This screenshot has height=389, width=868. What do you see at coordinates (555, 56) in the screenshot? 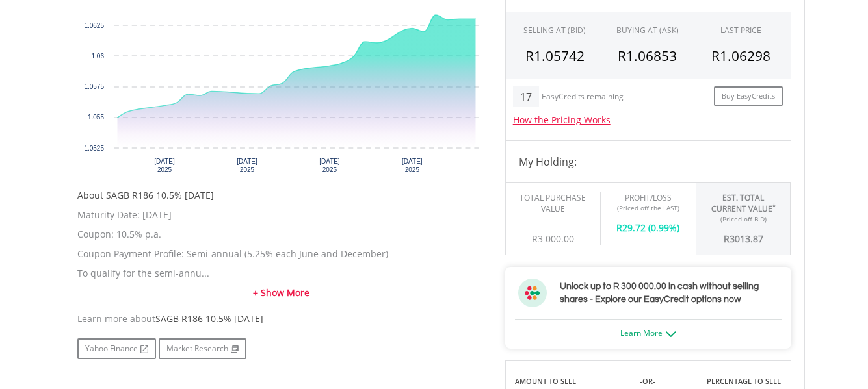
I see `span: R1.05742` at bounding box center [555, 56].